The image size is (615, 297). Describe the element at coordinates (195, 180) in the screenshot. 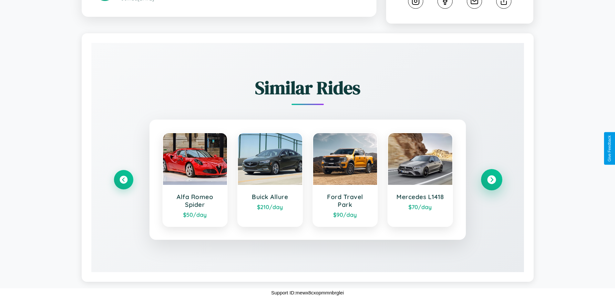

I see `a: Alfa Romeo Spider$50/day` at that location.